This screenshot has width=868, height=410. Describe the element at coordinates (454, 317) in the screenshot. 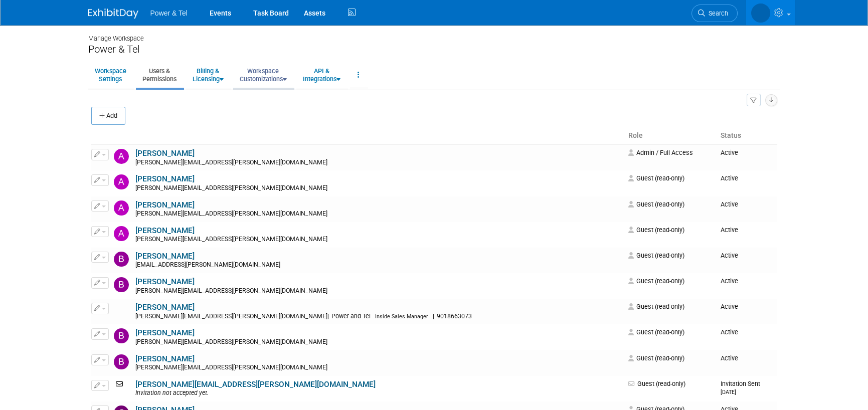

I see `span: 9018663073` at that location.